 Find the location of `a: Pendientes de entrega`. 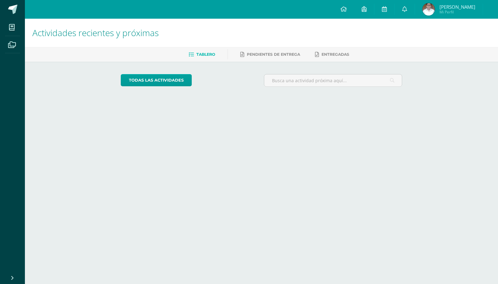

a: Pendientes de entrega is located at coordinates (270, 54).